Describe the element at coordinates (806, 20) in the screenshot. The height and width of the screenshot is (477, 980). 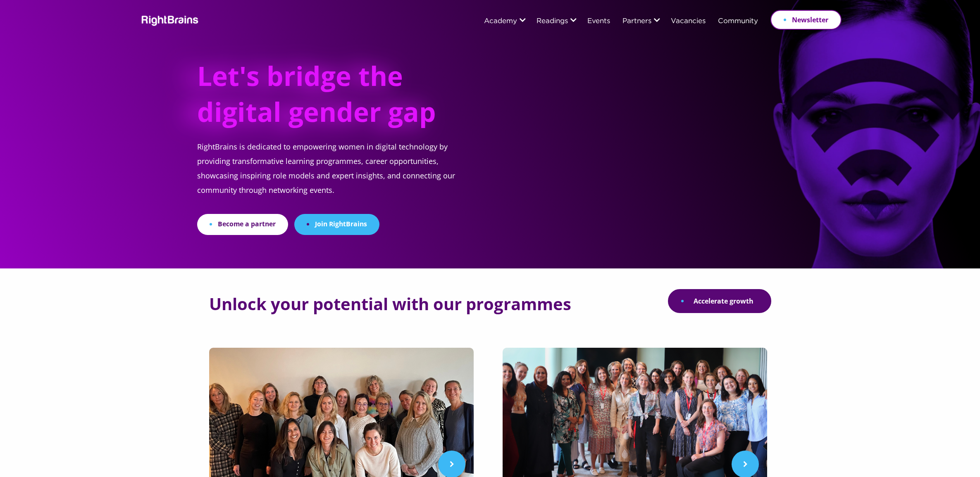
I see `a: Newsletter` at that location.